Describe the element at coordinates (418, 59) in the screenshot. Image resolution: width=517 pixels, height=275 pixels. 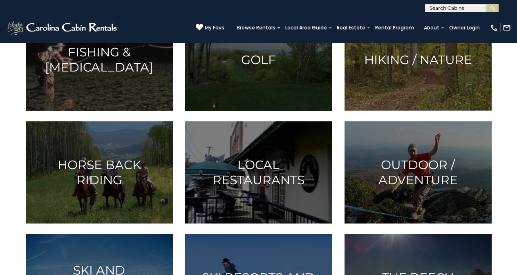
I see `h3: Hiking / Nature` at that location.